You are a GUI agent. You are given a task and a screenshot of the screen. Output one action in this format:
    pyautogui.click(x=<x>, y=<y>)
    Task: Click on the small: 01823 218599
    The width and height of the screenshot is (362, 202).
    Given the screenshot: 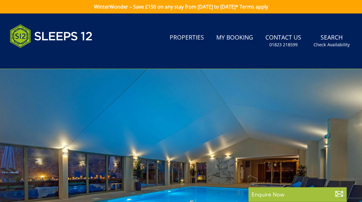 What is the action you would take?
    pyautogui.click(x=283, y=45)
    